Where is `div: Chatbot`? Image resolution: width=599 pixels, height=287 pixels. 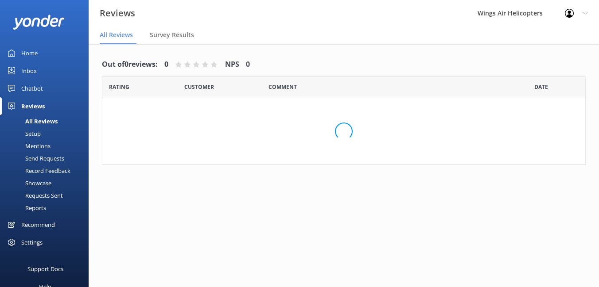 div: Chatbot is located at coordinates (32, 89).